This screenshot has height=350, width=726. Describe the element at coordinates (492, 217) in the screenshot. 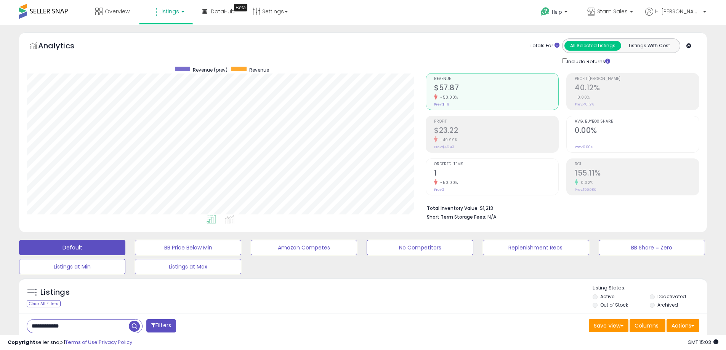

I see `span: N/A` at that location.